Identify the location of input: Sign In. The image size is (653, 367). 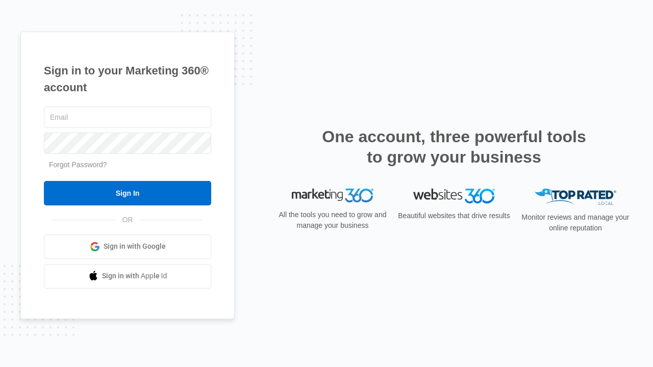
(127, 193).